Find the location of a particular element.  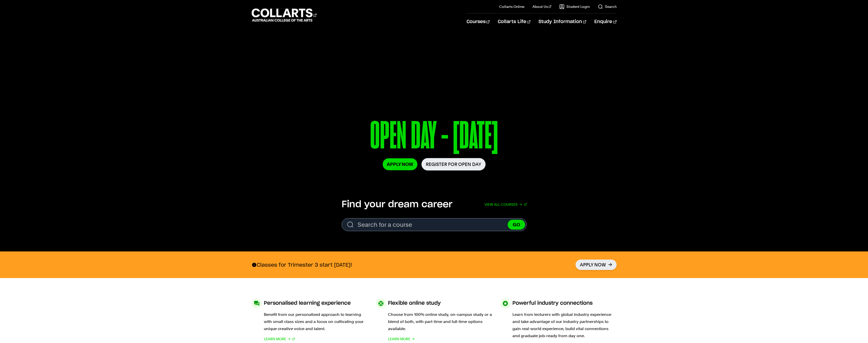

h2: Find your dream career is located at coordinates (397, 205).